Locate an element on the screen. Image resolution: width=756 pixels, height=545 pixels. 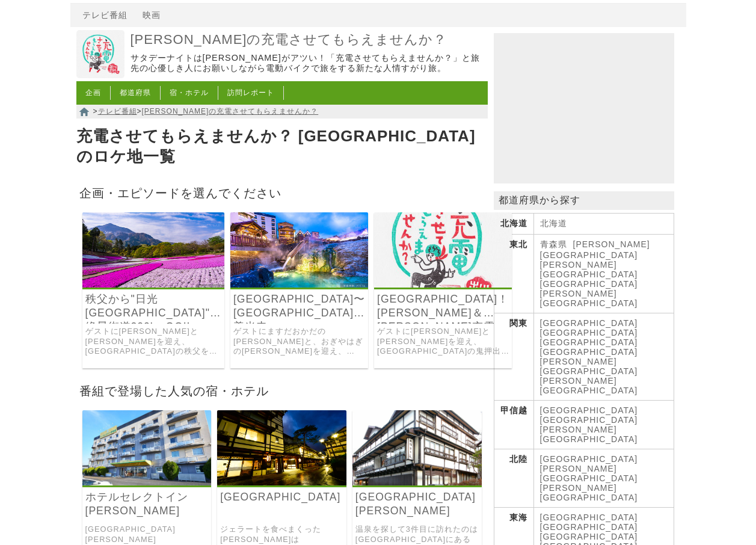
a: 映画 is located at coordinates (152, 15).